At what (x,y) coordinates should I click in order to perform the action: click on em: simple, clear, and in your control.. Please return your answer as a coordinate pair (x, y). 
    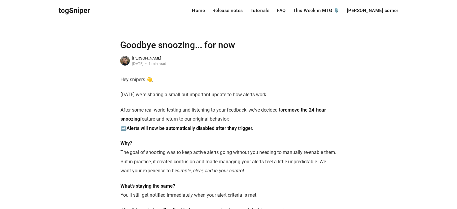
    Looking at the image, I should click on (211, 170).